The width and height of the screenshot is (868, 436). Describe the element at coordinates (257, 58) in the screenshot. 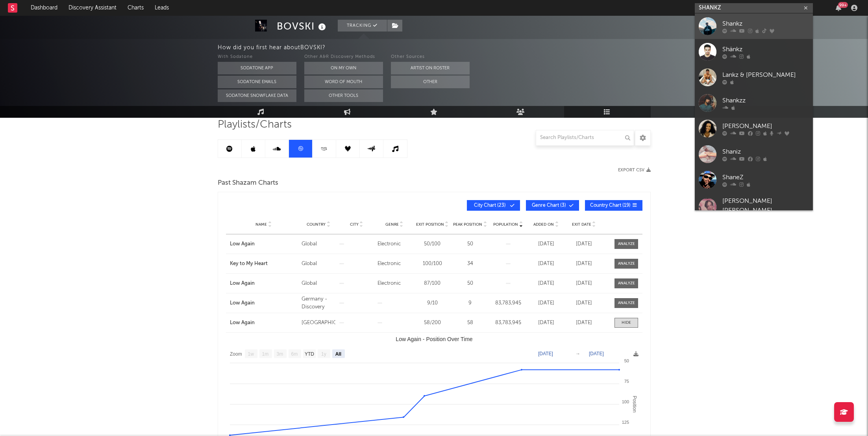

I see `div: With Sodatone` at that location.